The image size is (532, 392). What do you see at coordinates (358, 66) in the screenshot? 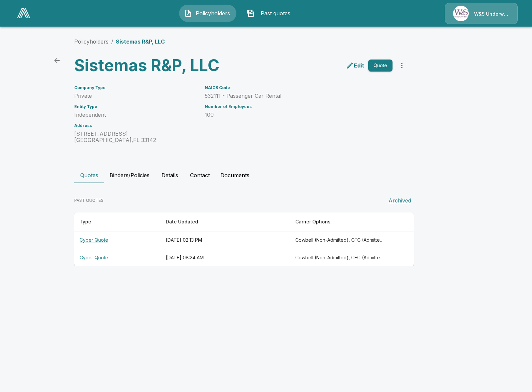
I see `p: Edit` at bounding box center [358, 66].